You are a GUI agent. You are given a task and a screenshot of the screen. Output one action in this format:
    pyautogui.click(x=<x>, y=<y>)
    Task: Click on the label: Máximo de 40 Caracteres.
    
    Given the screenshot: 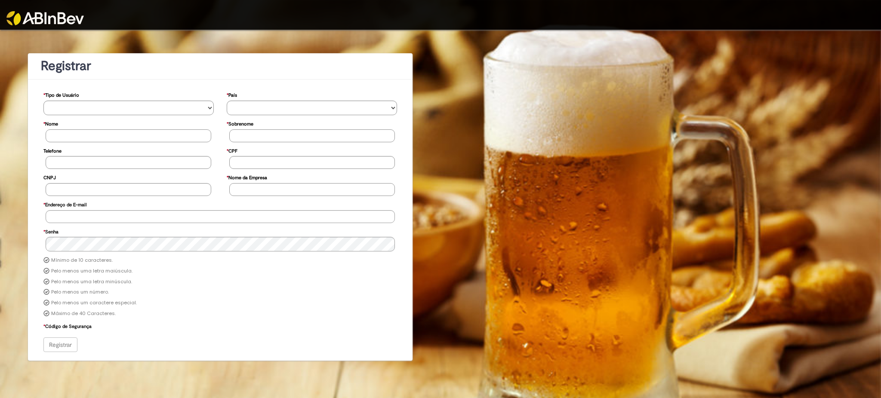 What is the action you would take?
    pyautogui.click(x=83, y=314)
    